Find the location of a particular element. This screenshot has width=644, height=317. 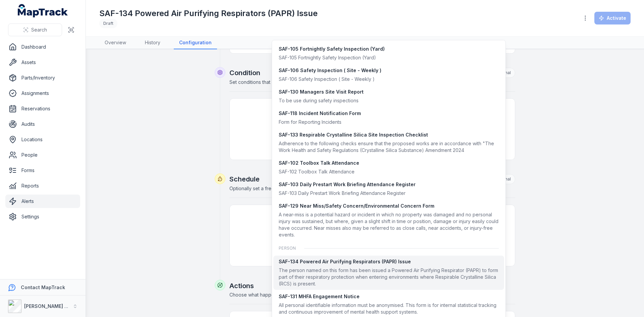

div: SAF-130 Managers Site Visit Report is located at coordinates (321, 92).